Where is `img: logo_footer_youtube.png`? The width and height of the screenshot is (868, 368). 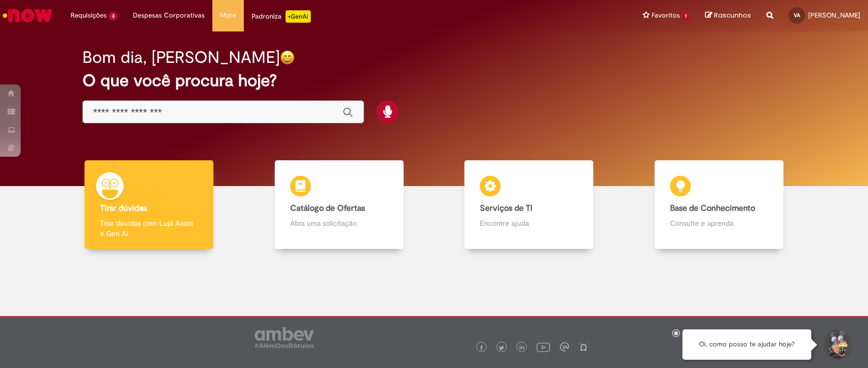 img: logo_footer_youtube.png is located at coordinates (544, 346).